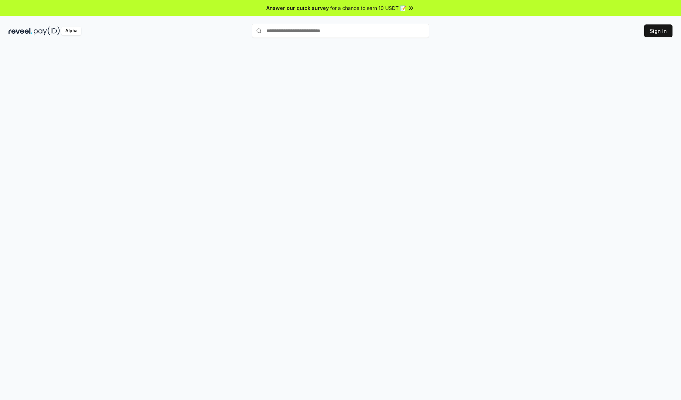 This screenshot has height=400, width=681. I want to click on button: Sign In, so click(658, 31).